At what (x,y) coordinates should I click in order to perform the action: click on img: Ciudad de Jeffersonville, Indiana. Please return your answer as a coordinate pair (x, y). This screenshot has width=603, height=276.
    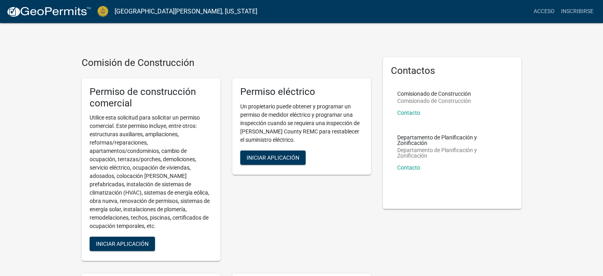
    Looking at the image, I should click on (103, 11).